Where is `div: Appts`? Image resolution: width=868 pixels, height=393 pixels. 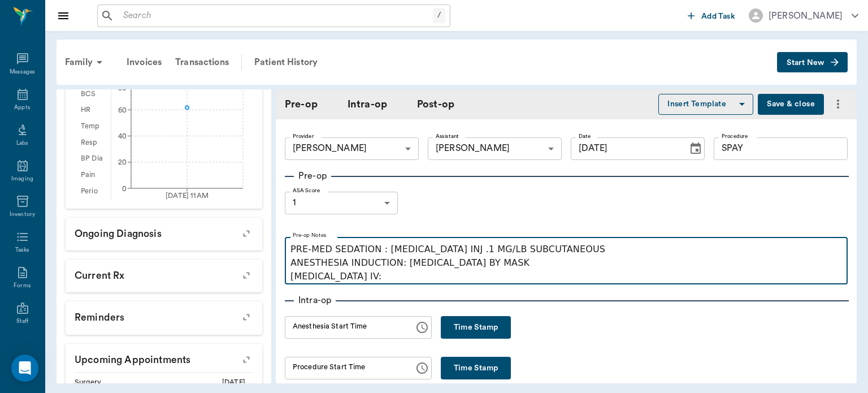
div: Appts is located at coordinates (22, 108).